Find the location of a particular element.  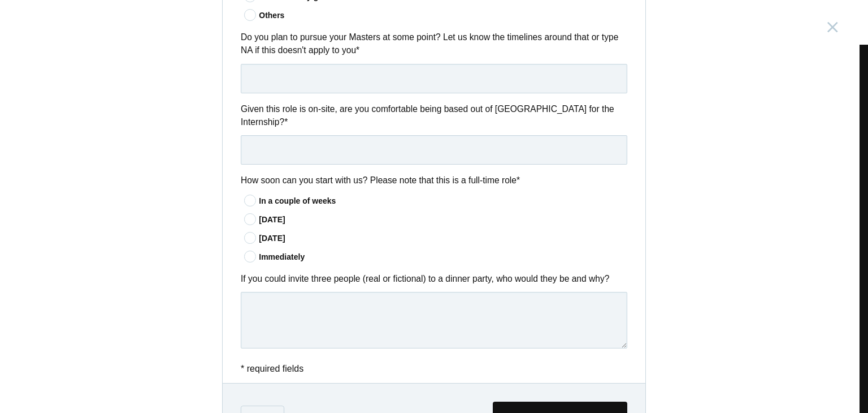

label: If you could invite three people (real or fictional) to a dinner party, who would they be and why? is located at coordinates (434, 278).